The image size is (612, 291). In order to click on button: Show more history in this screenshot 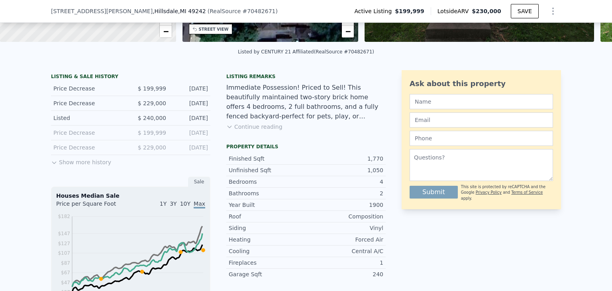, I will do `click(81, 161)`.